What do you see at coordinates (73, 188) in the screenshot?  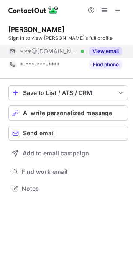 I see `span: Notes` at bounding box center [73, 188].